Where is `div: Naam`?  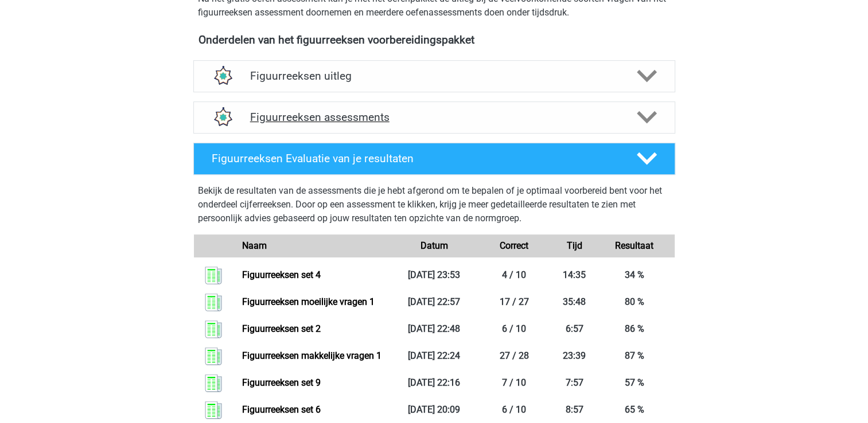
div: Naam is located at coordinates (313, 246).